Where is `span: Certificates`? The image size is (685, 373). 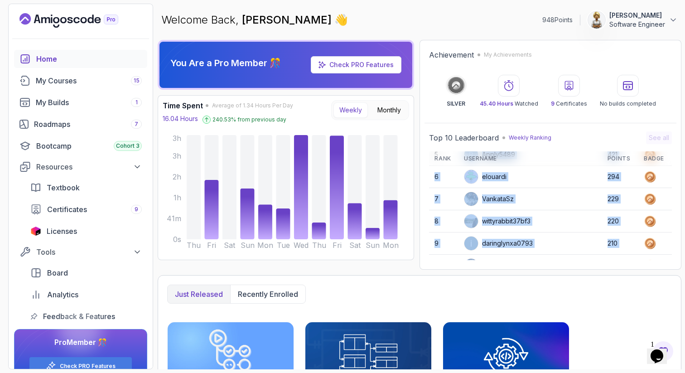
span: Certificates is located at coordinates (67, 209).